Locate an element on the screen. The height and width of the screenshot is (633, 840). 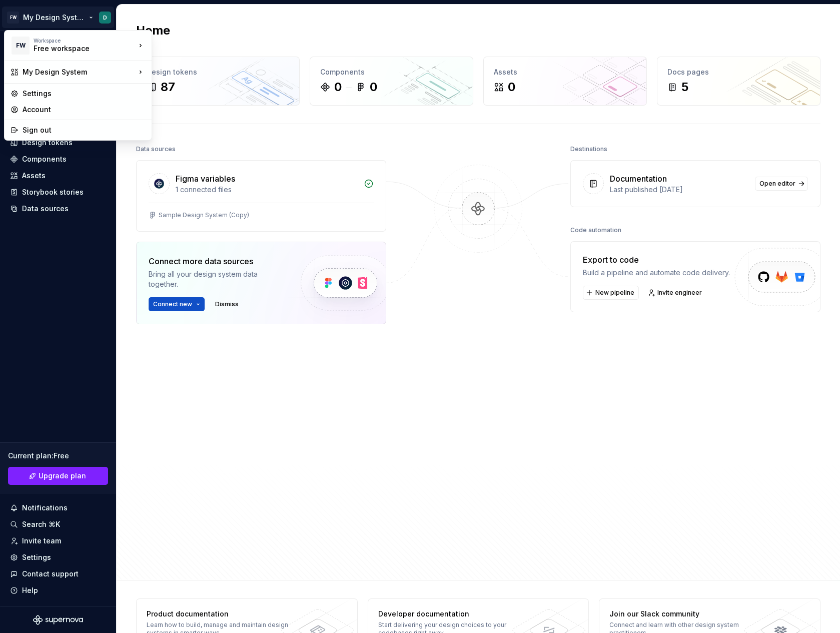
div: Account is located at coordinates (84, 109).